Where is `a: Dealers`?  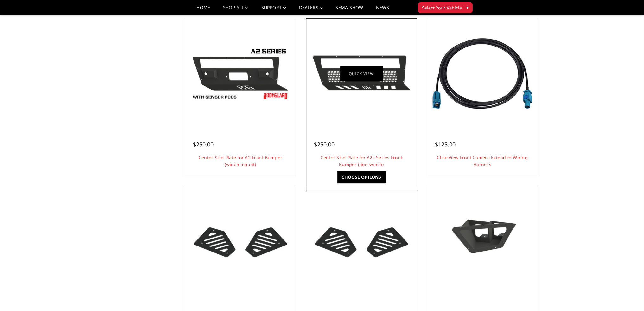 a: Dealers is located at coordinates (311, 10).